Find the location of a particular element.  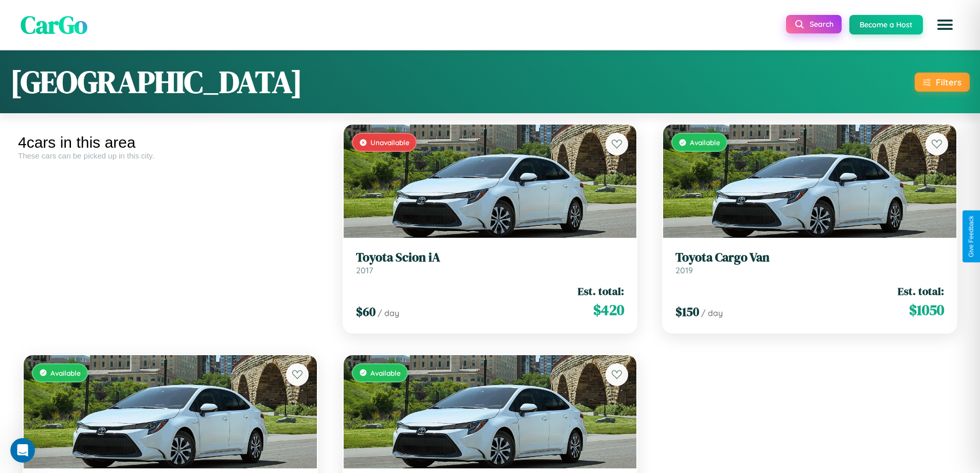

a: Toyota Cargo Van2019 is located at coordinates (810, 263).